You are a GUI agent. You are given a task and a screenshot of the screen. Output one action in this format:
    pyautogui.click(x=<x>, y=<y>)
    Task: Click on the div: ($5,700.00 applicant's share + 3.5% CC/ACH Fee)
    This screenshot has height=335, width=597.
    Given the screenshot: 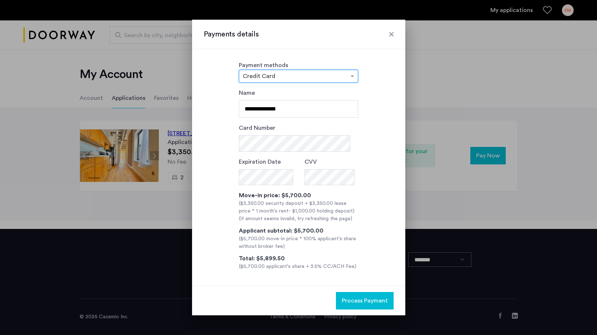 What is the action you would take?
    pyautogui.click(x=298, y=267)
    